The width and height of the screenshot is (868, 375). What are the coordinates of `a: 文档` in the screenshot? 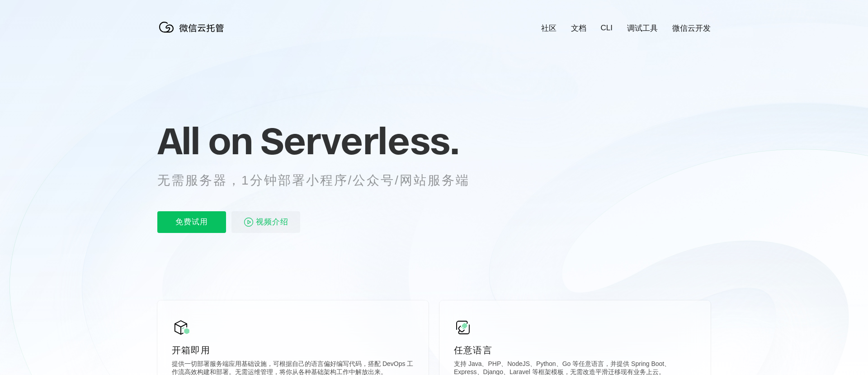 It's located at (578, 28).